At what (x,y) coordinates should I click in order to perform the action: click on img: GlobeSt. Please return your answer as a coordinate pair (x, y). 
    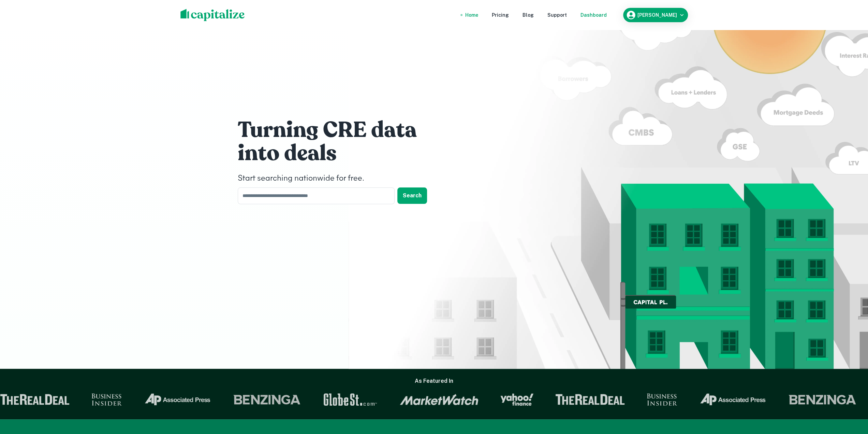
    Looking at the image, I should click on (350, 399).